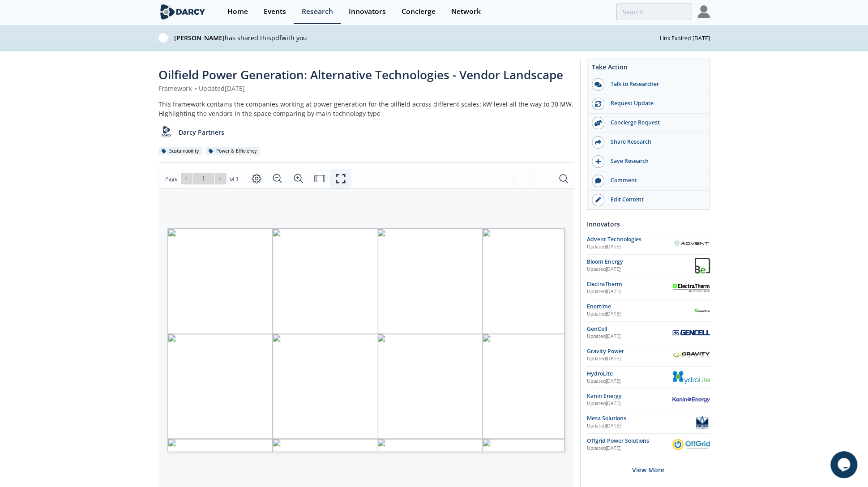  What do you see at coordinates (641, 418) in the screenshot?
I see `div: Mesa Solutions` at bounding box center [641, 418].